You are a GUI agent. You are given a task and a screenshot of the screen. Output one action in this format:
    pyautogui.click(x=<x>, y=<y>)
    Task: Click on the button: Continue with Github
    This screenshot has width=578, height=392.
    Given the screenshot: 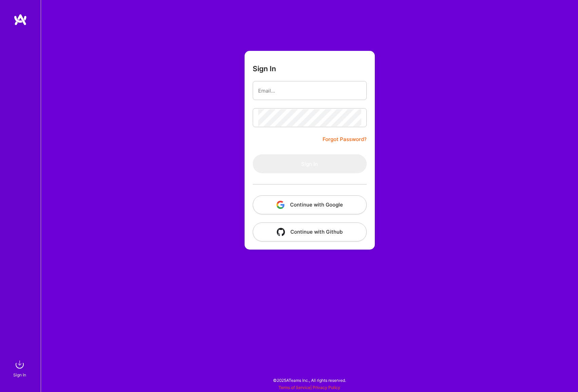 What is the action you would take?
    pyautogui.click(x=310, y=232)
    